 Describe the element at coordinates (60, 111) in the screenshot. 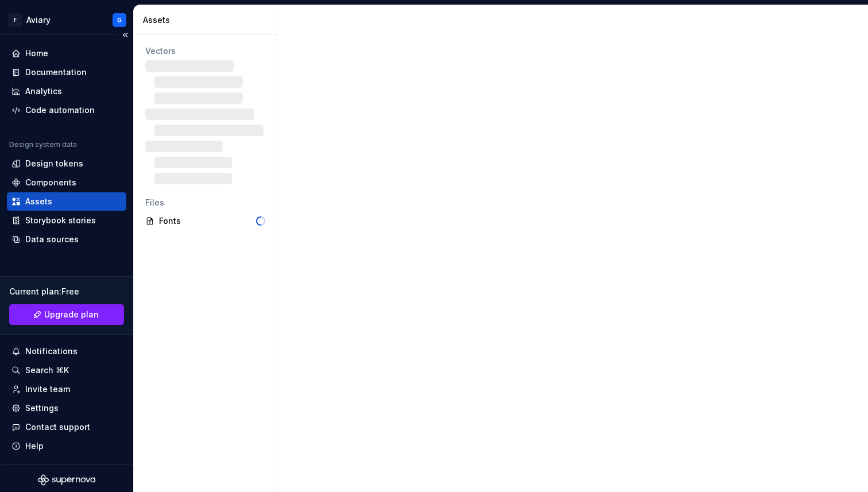

I see `div: Code automation` at that location.